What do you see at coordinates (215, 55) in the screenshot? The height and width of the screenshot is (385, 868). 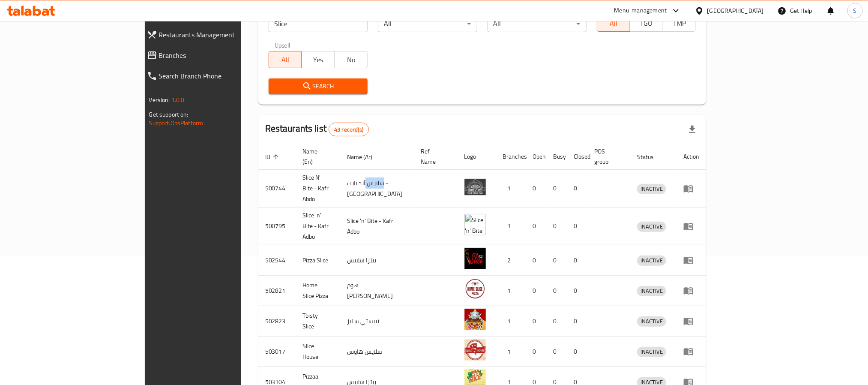 I see `a: Branches` at bounding box center [215, 55].